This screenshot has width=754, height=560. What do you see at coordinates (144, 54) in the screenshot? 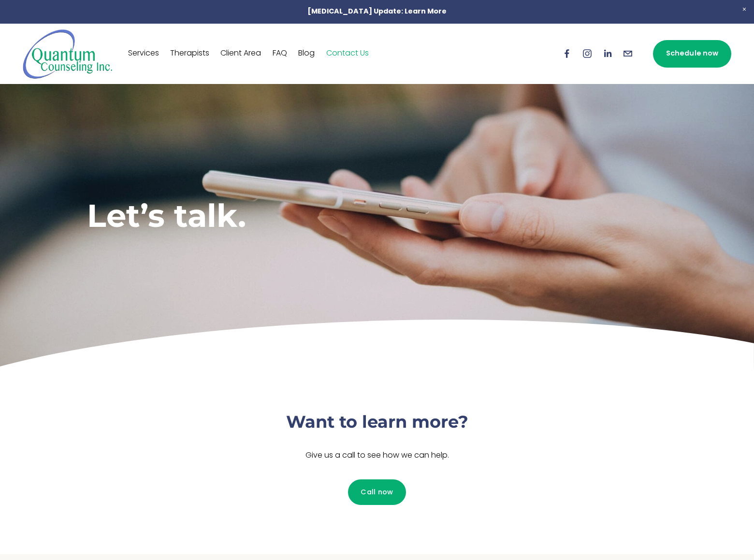
I see `a: Services` at bounding box center [144, 54].